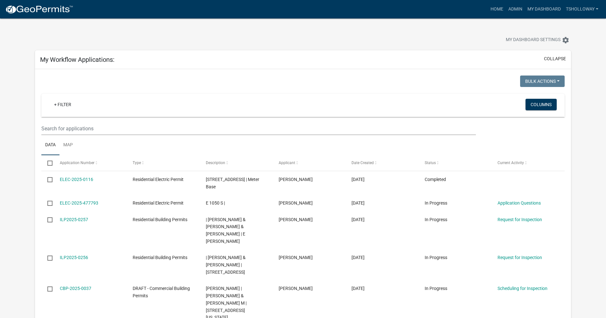  What do you see at coordinates (566, 40) in the screenshot?
I see `i: settings` at bounding box center [566, 40].